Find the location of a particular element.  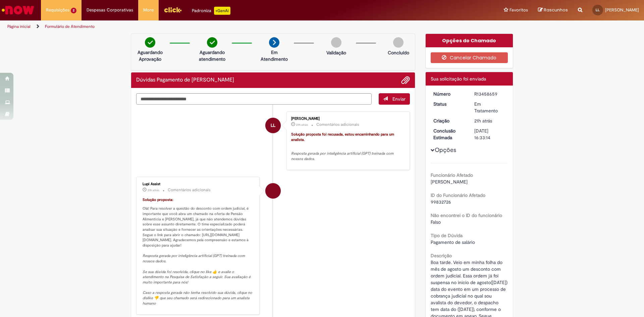

div: Padroniza is located at coordinates (211, 11).